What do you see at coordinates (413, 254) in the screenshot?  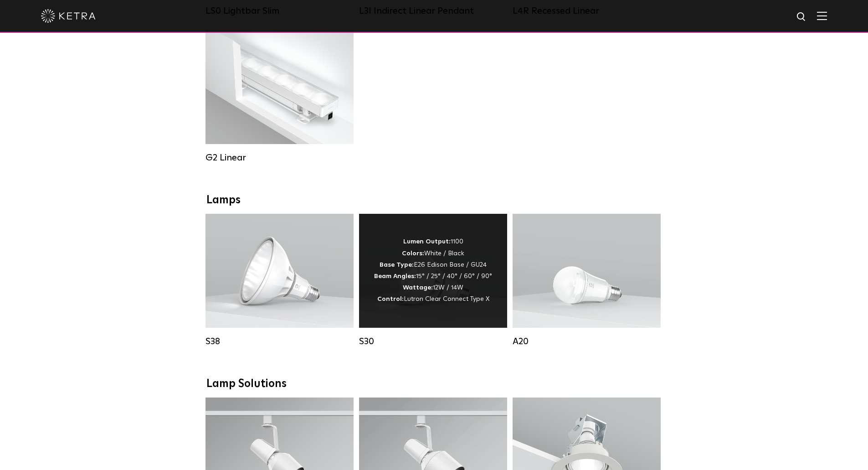 I see `strong: Colors:` at bounding box center [413, 254].